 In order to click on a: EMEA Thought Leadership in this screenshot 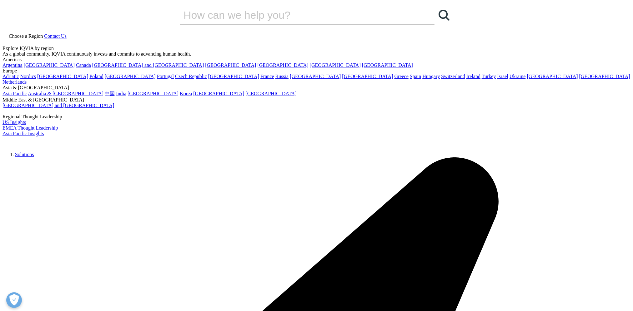, I will do `click(30, 128)`.